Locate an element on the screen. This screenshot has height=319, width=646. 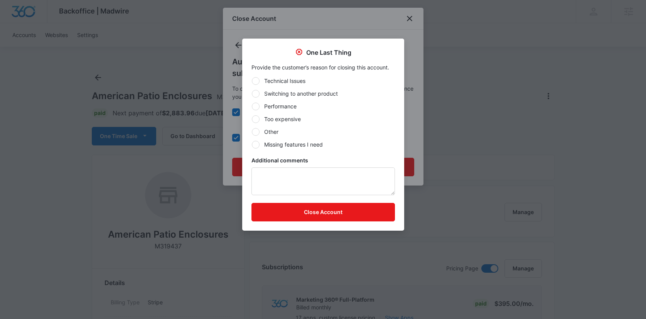
label: Switching to another product is located at coordinates (323, 93).